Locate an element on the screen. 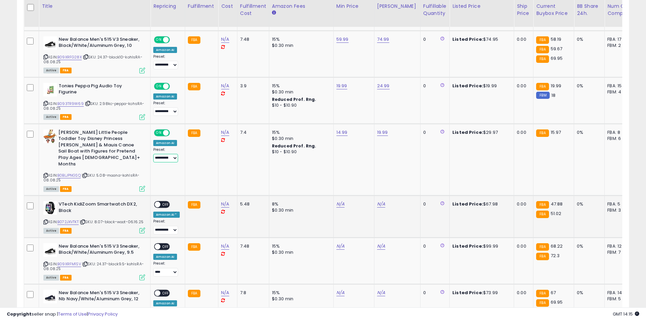 This screenshot has height=321, width=646. div: Repricing is located at coordinates (168, 6).